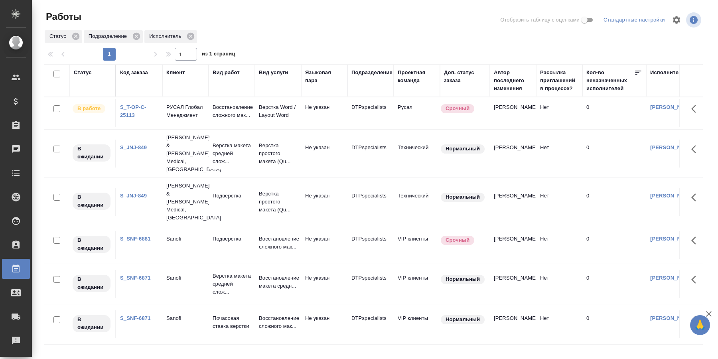  I want to click on p: Верстка Word / Layout Word, so click(278, 111).